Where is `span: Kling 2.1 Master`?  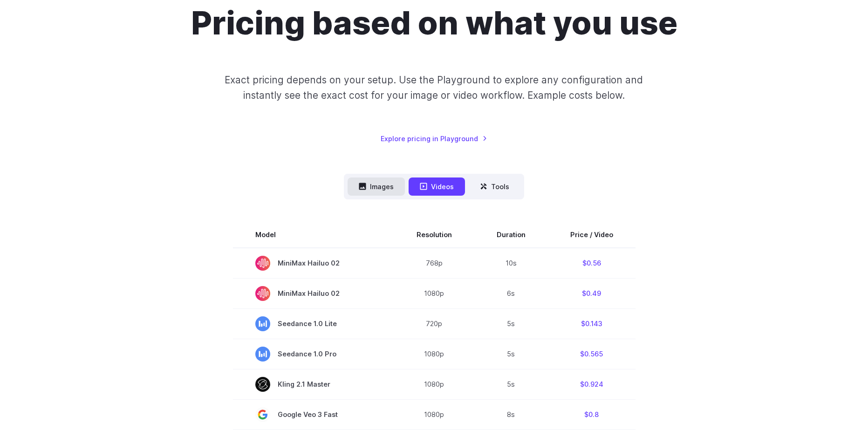
span: Kling 2.1 Master is located at coordinates (314, 384).